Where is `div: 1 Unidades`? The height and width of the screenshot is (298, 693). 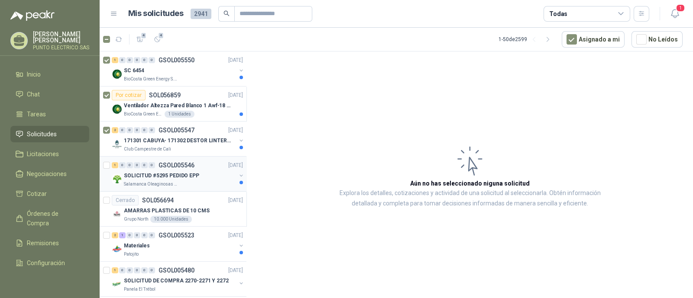
div: 1 Unidades is located at coordinates (179, 114).